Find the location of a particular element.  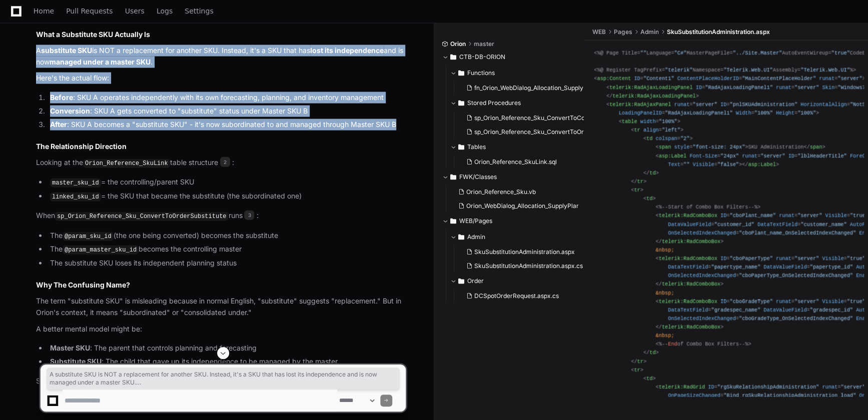

span: Pull Requests is located at coordinates (89, 11).